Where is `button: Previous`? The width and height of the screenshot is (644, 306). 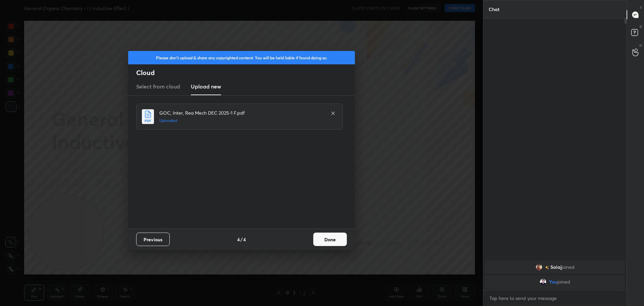 button: Previous is located at coordinates (153, 240).